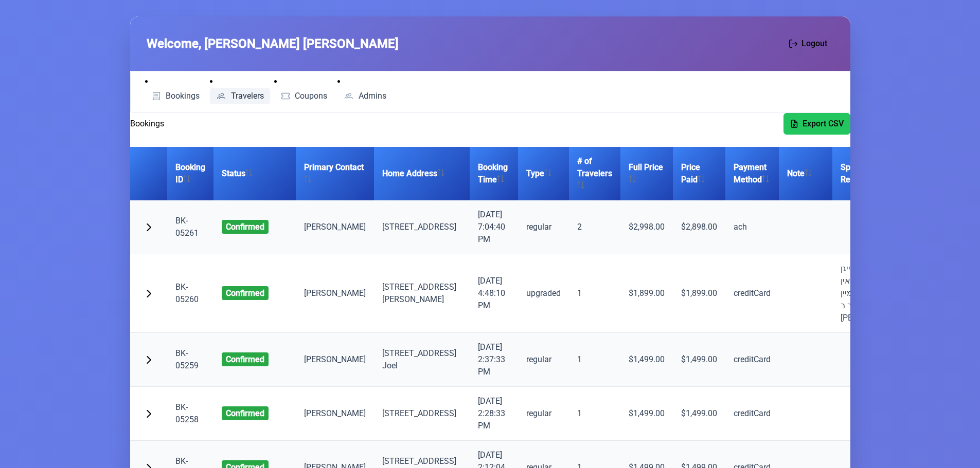  Describe the element at coordinates (175, 90) in the screenshot. I see `li: Bookings` at that location.